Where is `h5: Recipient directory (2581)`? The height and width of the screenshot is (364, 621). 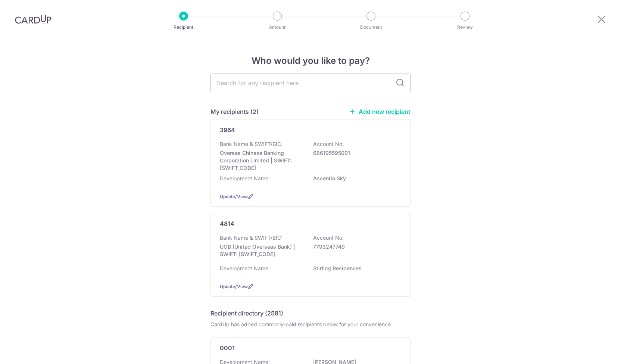
h5: Recipient directory (2581) is located at coordinates (247, 313).